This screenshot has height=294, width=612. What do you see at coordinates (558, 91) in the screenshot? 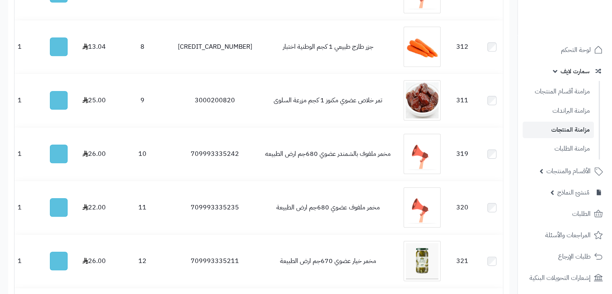
I see `a: مزامنة أقسام المنتجات` at bounding box center [558, 91].